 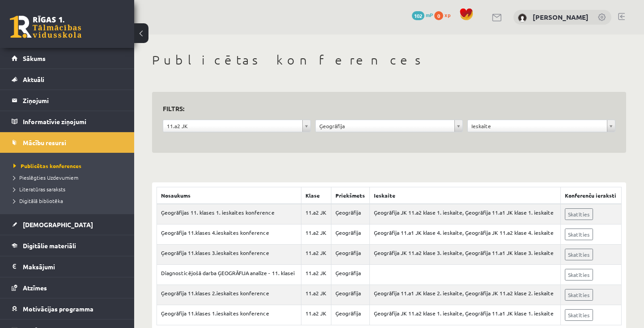 I want to click on legend: Maksājumi, so click(x=73, y=266).